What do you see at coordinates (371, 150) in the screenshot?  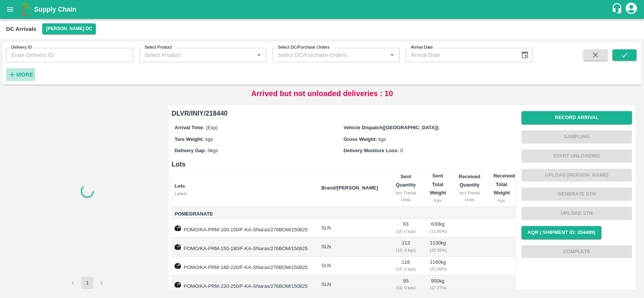 I see `label: Delivery Moisture Loss:` at bounding box center [371, 150].